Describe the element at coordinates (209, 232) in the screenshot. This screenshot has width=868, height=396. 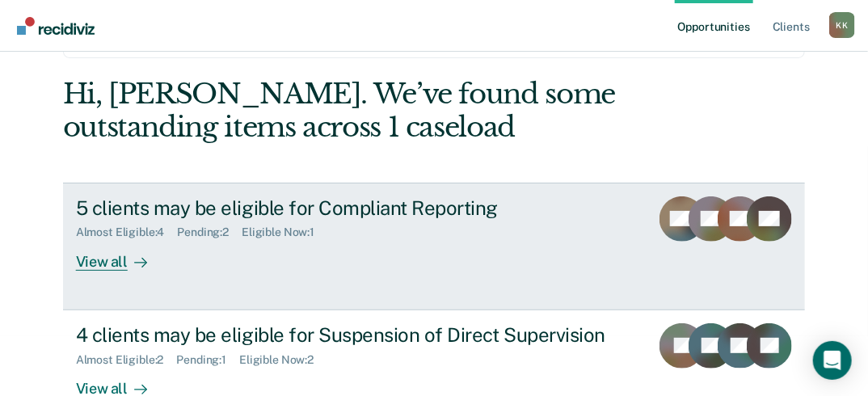
I see `div: Pending : 2` at that location.